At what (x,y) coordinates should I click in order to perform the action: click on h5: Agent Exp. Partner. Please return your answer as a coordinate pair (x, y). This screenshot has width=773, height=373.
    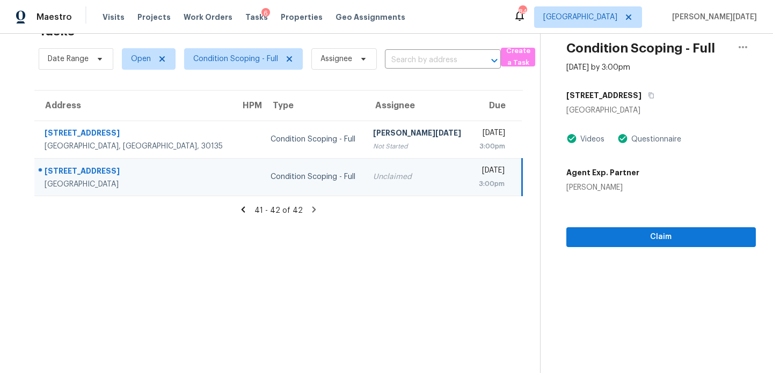
    Looking at the image, I should click on (603, 173).